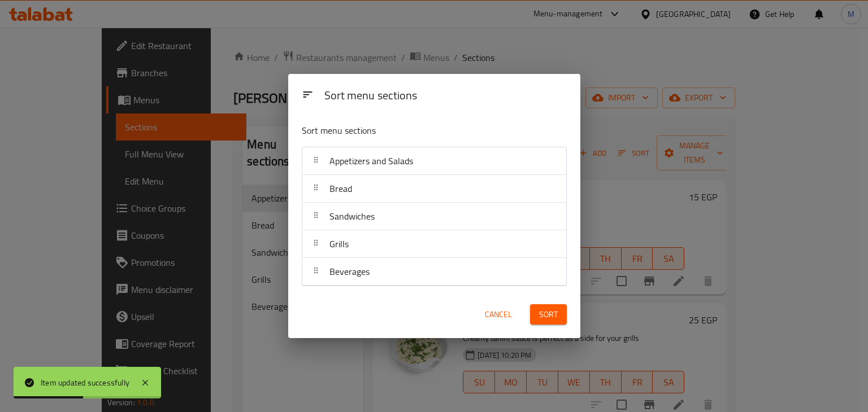 The width and height of the screenshot is (868, 412). I want to click on span: Grills, so click(339, 244).